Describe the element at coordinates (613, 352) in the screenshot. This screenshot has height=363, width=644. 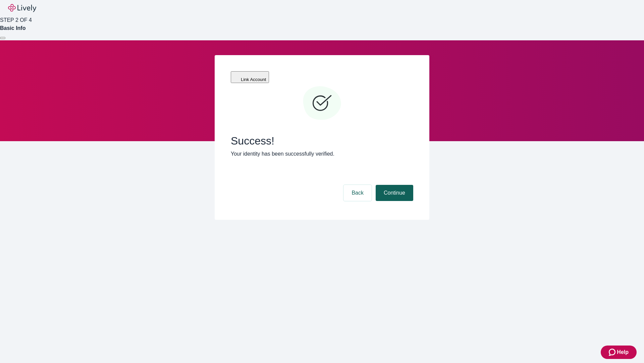
I see `svg: Zendesk support icon` at that location.